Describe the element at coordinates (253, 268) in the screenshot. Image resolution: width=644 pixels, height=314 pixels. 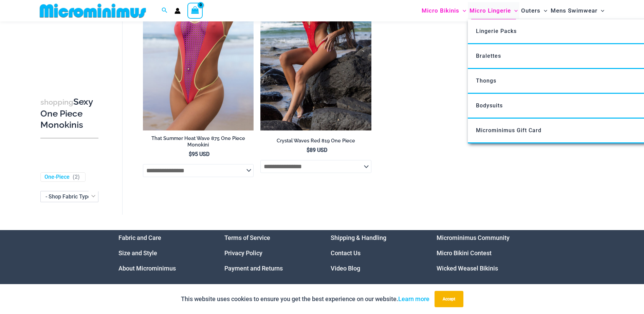
I see `a: Payment and Returns` at that location.